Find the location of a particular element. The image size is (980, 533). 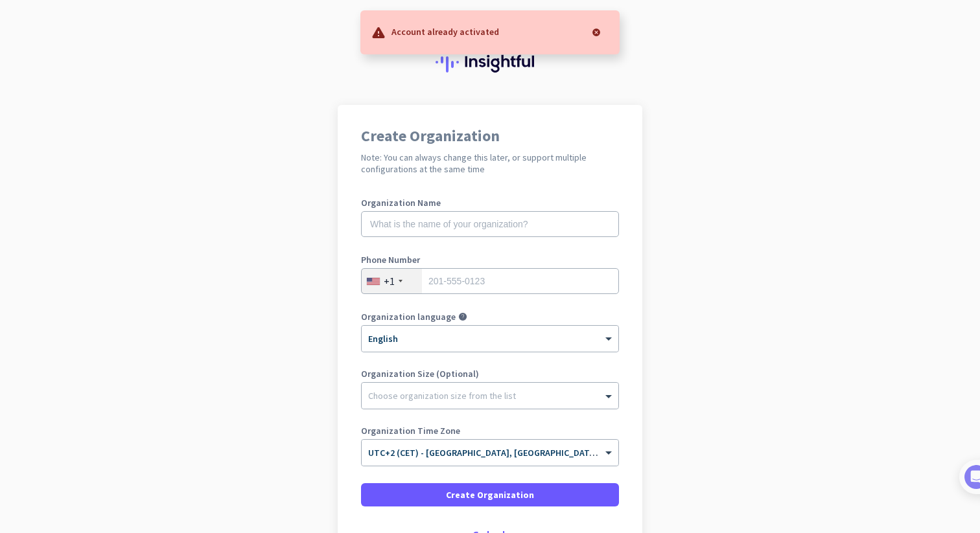

div: +1 is located at coordinates (388, 281).